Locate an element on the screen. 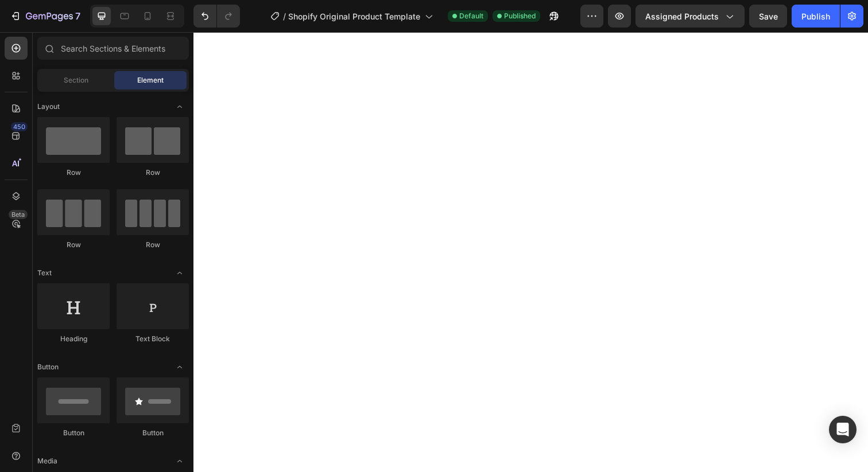 Image resolution: width=868 pixels, height=472 pixels. span: Element is located at coordinates (150, 80).